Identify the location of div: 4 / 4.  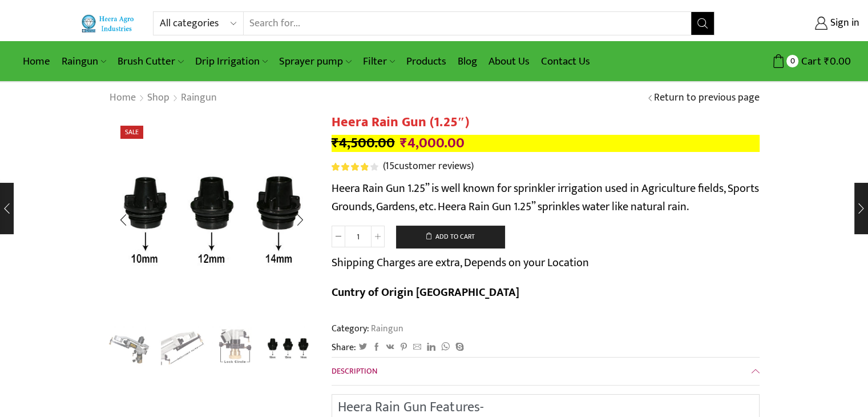
(212, 217).